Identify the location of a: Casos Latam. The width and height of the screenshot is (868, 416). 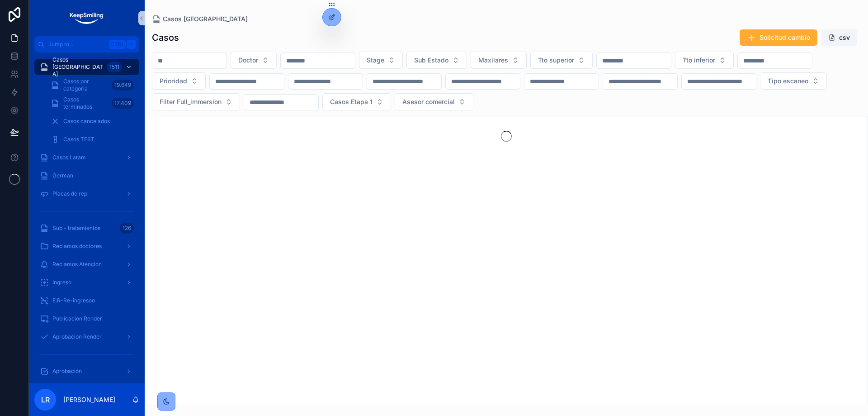
(87, 158).